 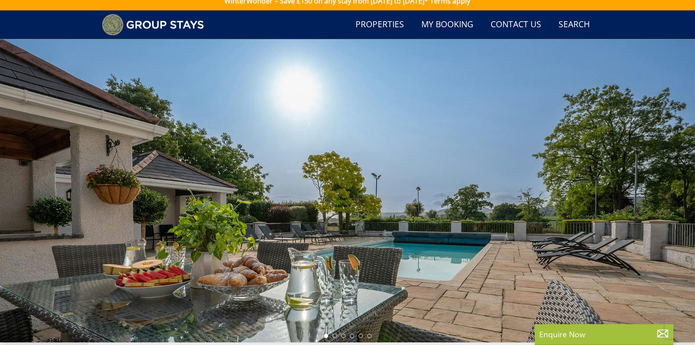 I want to click on img: Group Stays, so click(x=153, y=25).